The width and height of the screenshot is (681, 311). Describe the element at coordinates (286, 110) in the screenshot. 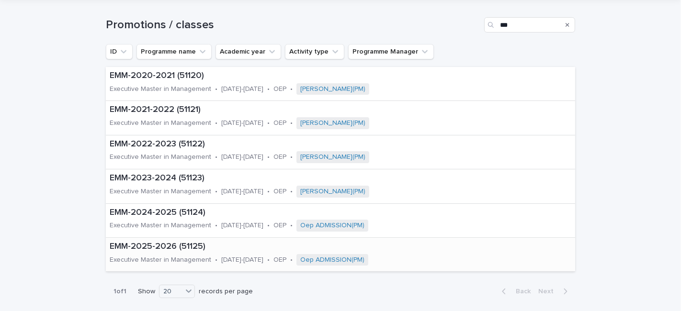

I see `p: EMM-2021-2022 (51121)` at that location.